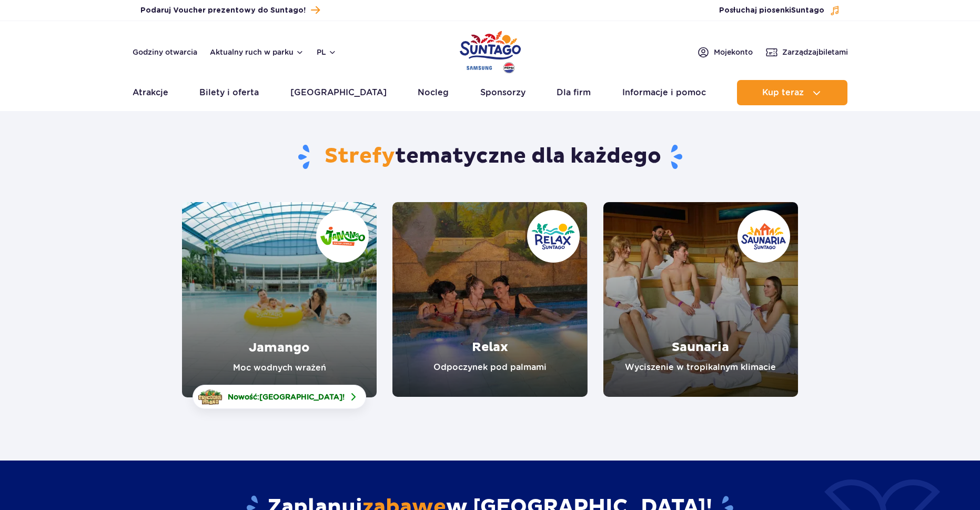 Image resolution: width=980 pixels, height=510 pixels. Describe the element at coordinates (793, 92) in the screenshot. I see `button: Kup teraz` at that location.